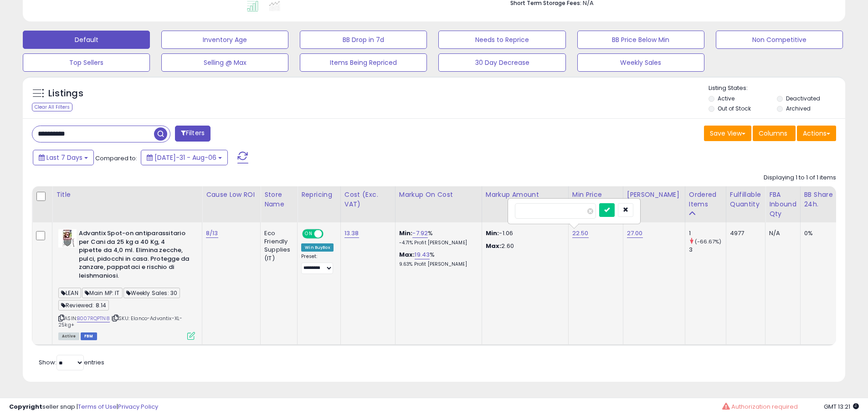 This screenshot has height=416, width=868. I want to click on strong: Copyright, so click(26, 406).